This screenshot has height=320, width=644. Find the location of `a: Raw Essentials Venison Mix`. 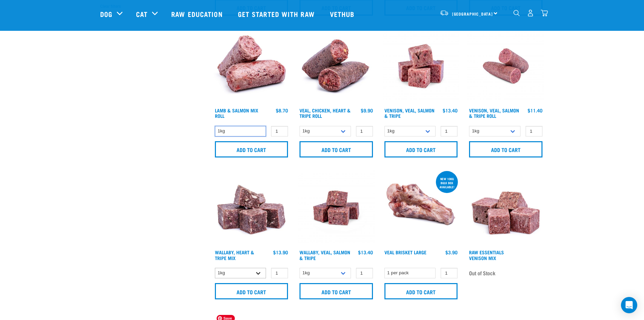

a: Raw Essentials Venison Mix is located at coordinates (487, 255).